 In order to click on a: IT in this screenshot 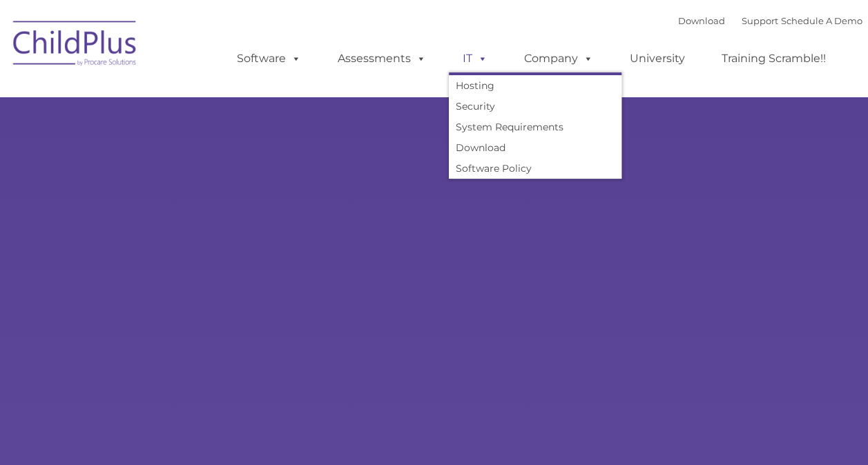, I will do `click(475, 58)`.